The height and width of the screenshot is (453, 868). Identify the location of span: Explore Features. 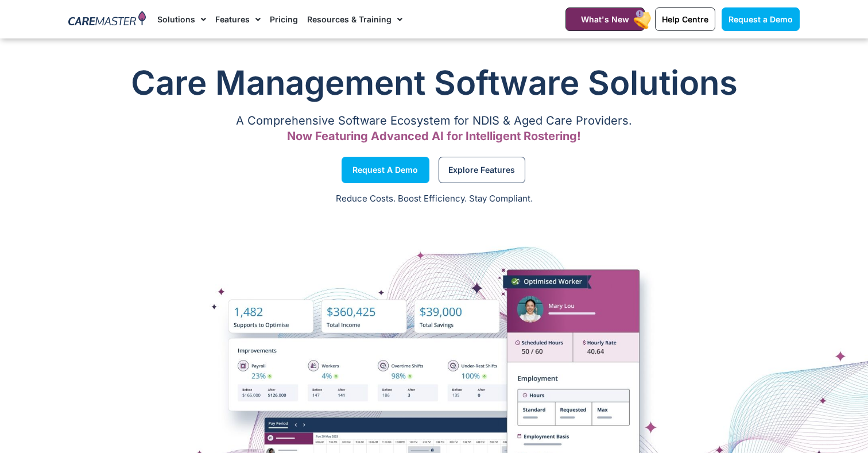
(482, 170).